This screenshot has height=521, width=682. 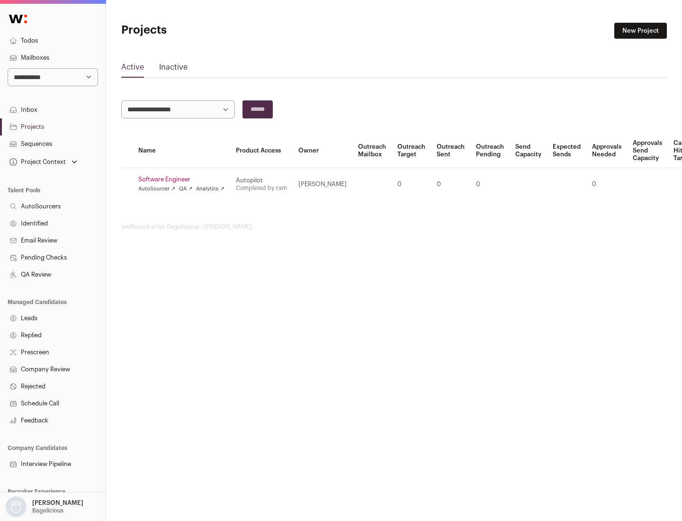 What do you see at coordinates (210, 189) in the screenshot?
I see `a: Analytics ↗` at bounding box center [210, 189].